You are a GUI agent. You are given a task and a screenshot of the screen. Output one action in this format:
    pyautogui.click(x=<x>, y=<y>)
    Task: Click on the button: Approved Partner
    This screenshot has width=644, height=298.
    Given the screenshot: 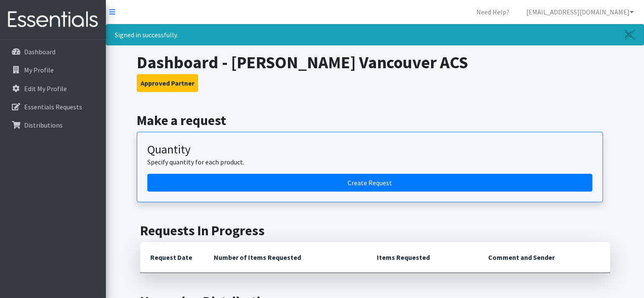 What is the action you would take?
    pyautogui.click(x=167, y=83)
    